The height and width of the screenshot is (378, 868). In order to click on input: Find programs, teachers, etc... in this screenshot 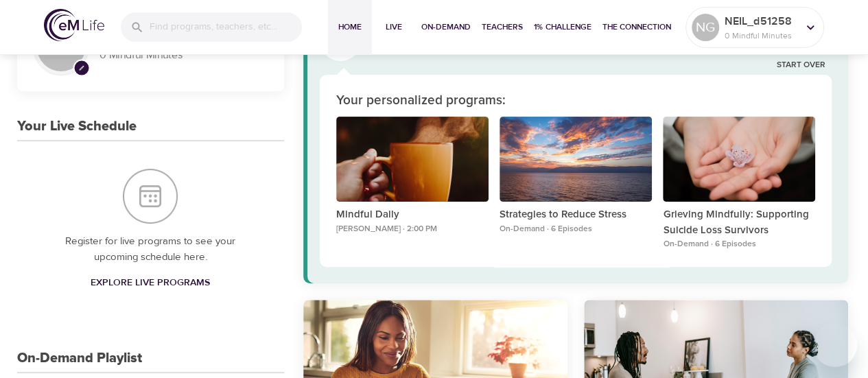, I will do `click(226, 27)`.